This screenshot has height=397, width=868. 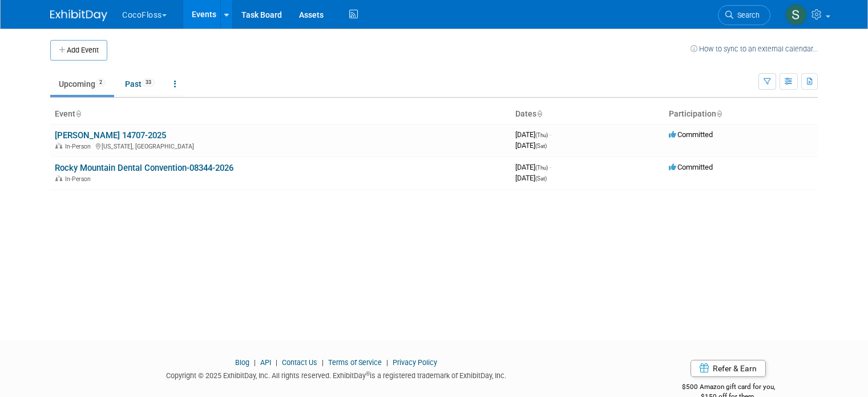 What do you see at coordinates (242, 362) in the screenshot?
I see `a: Blog` at bounding box center [242, 362].